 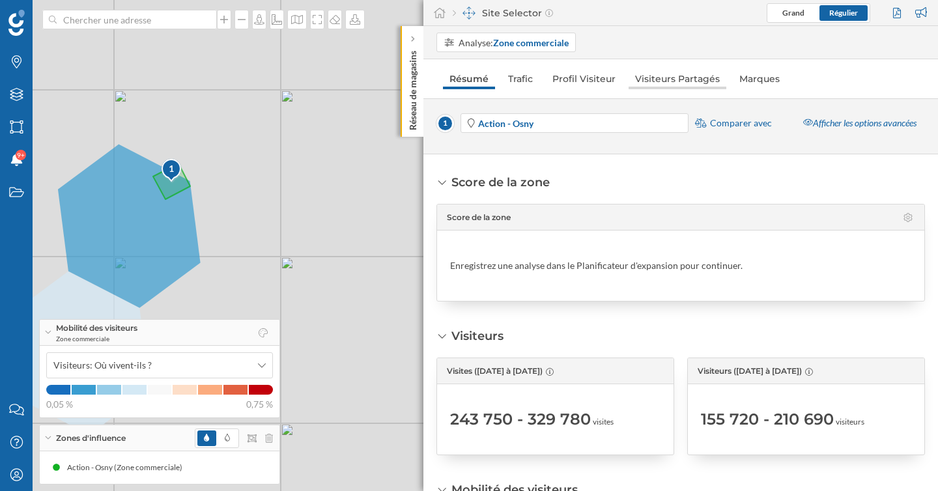 I want to click on a: Visiteurs Partagés, so click(x=677, y=79).